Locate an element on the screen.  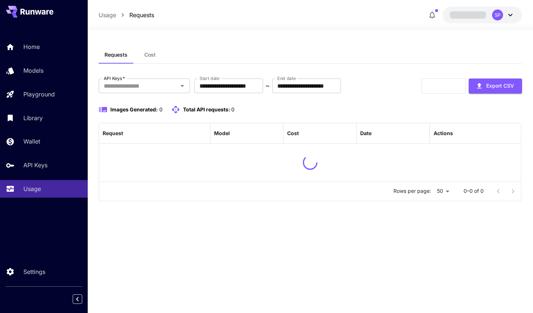
p: Wallet is located at coordinates (32, 141).